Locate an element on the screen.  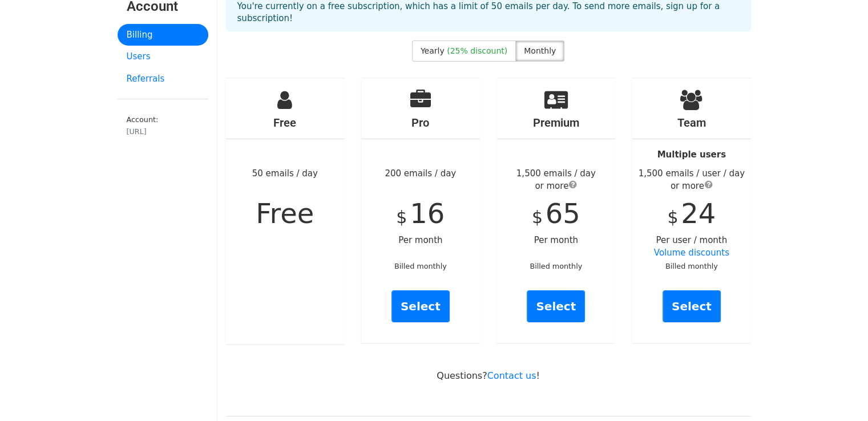
a: Contact us is located at coordinates (512, 376).